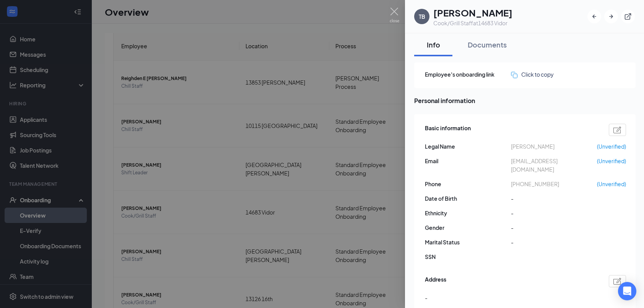 This screenshot has height=308, width=644. I want to click on span: Phone, so click(468, 184).